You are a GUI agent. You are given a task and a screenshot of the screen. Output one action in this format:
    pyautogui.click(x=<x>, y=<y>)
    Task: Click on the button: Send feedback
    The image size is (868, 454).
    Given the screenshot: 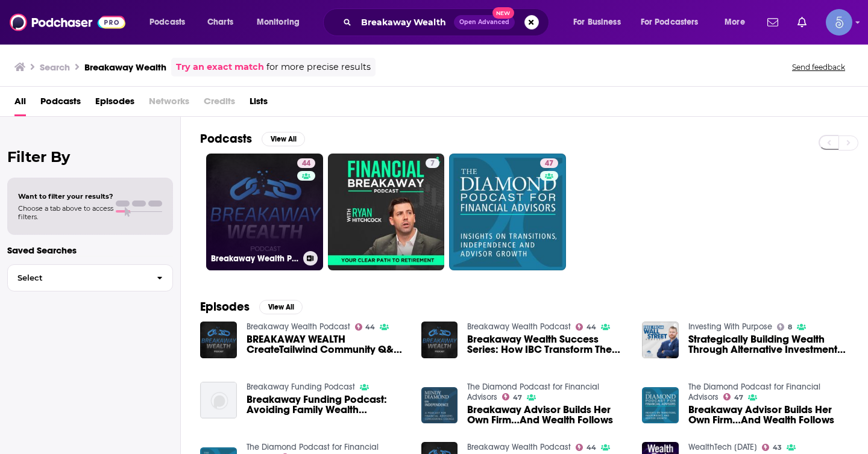 What is the action you would take?
    pyautogui.click(x=819, y=67)
    